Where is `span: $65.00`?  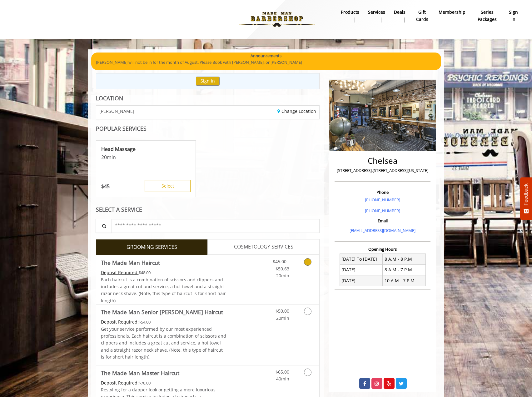
span: $65.00 is located at coordinates (282, 372).